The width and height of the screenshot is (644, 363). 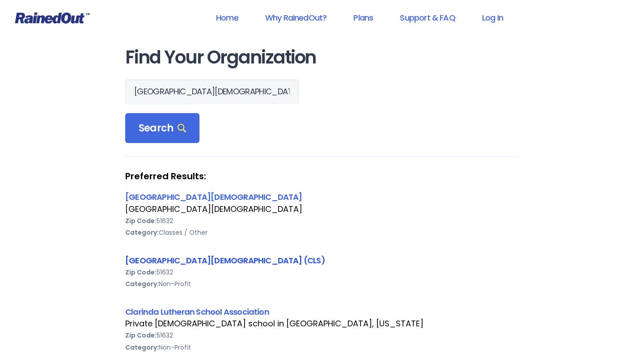 What do you see at coordinates (492, 17) in the screenshot?
I see `a: Log In` at bounding box center [492, 17].